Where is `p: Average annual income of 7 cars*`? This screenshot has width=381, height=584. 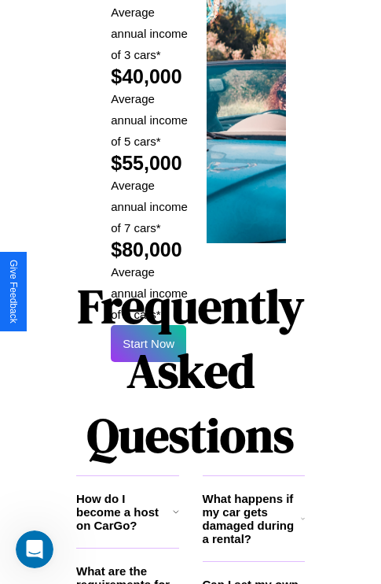
p: Average annual income of 7 cars* is located at coordinates (150, 206).